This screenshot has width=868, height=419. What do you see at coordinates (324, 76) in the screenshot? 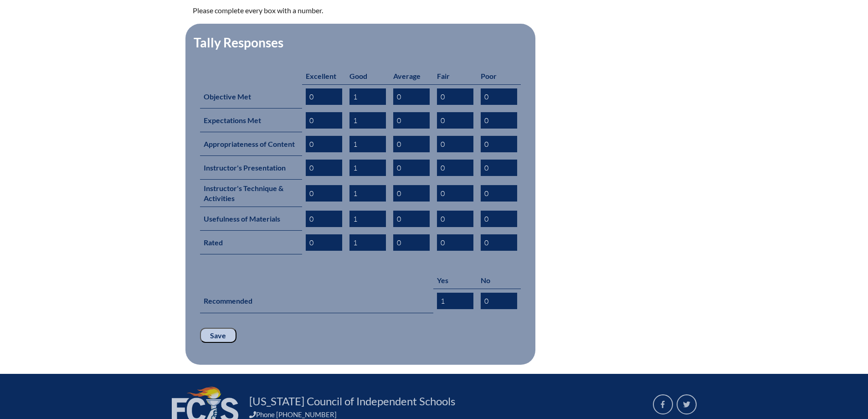
I see `th: Excellent` at bounding box center [324, 76].